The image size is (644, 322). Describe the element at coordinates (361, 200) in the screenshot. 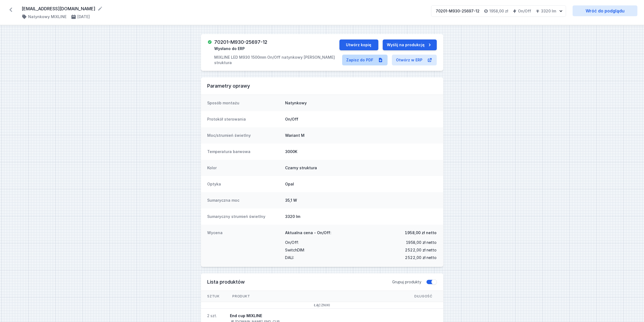

I see `dd: 35,1 W` at that location.